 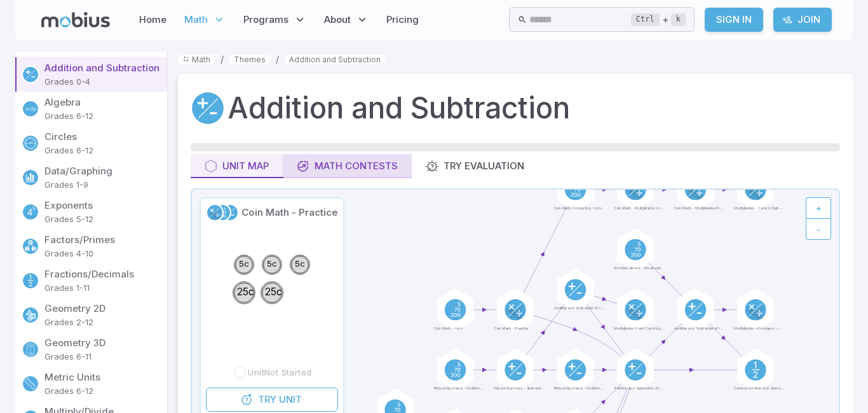 What do you see at coordinates (103, 309) in the screenshot?
I see `p: Geometry 2D` at bounding box center [103, 309].